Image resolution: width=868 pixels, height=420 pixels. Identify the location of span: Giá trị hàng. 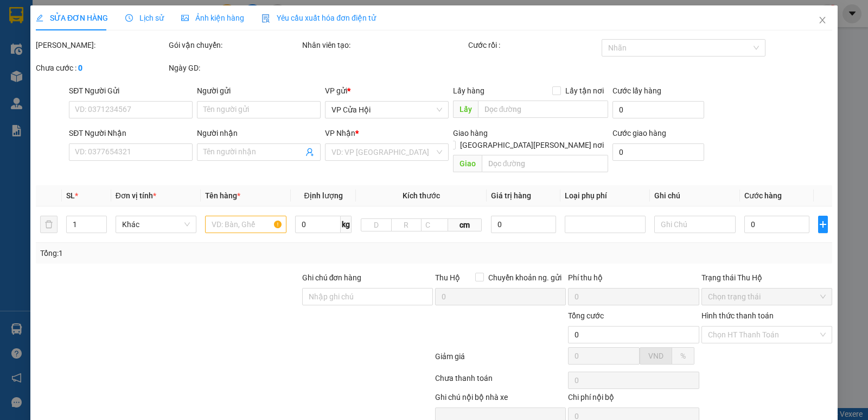
(511, 196).